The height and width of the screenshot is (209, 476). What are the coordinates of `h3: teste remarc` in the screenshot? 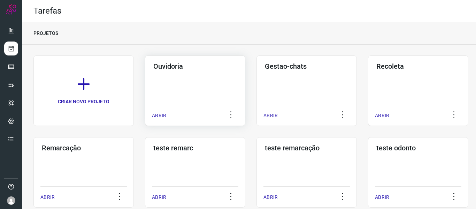 It's located at (195, 148).